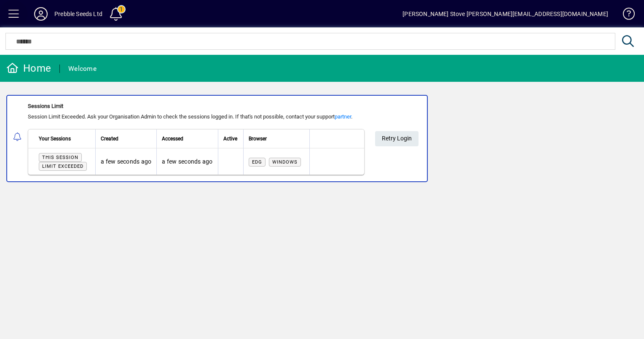 The image size is (644, 339). I want to click on a: Knowledge Base, so click(625, 15).